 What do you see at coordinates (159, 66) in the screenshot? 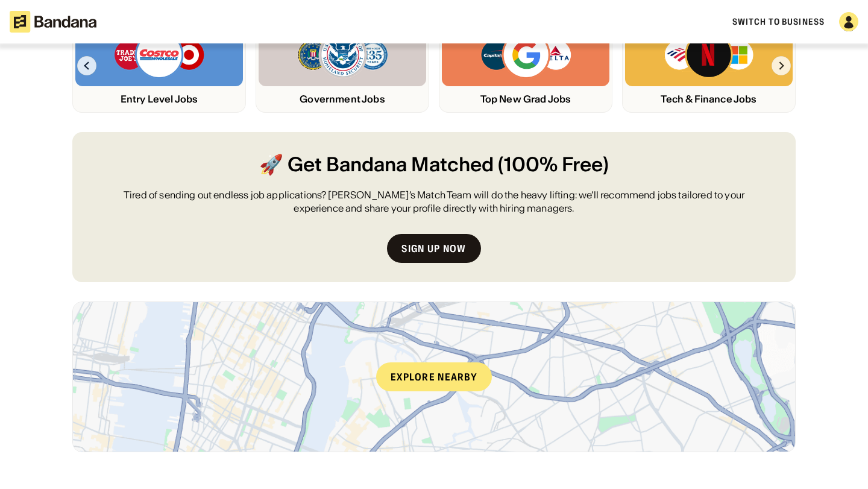
I see `a: Bandana logoTrader Joe’s, Costco, Target logosEntry Level Jobs` at bounding box center [159, 66].